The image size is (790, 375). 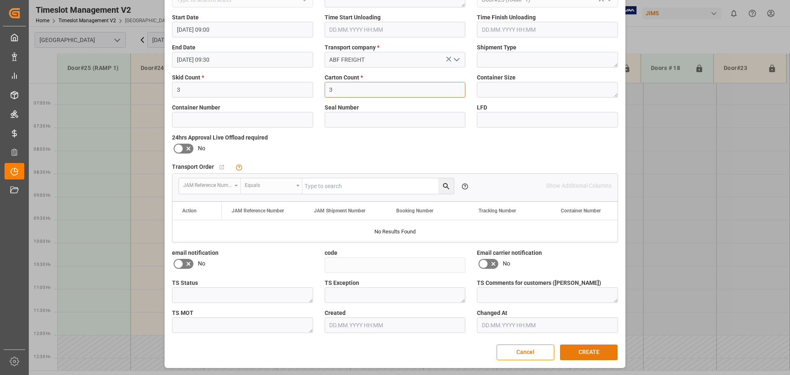 What do you see at coordinates (496, 47) in the screenshot?
I see `span: Shipment Type` at bounding box center [496, 47].